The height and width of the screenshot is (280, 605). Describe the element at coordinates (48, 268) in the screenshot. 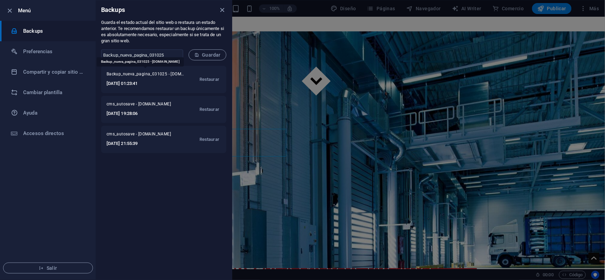

I see `span: Salir` at that location.